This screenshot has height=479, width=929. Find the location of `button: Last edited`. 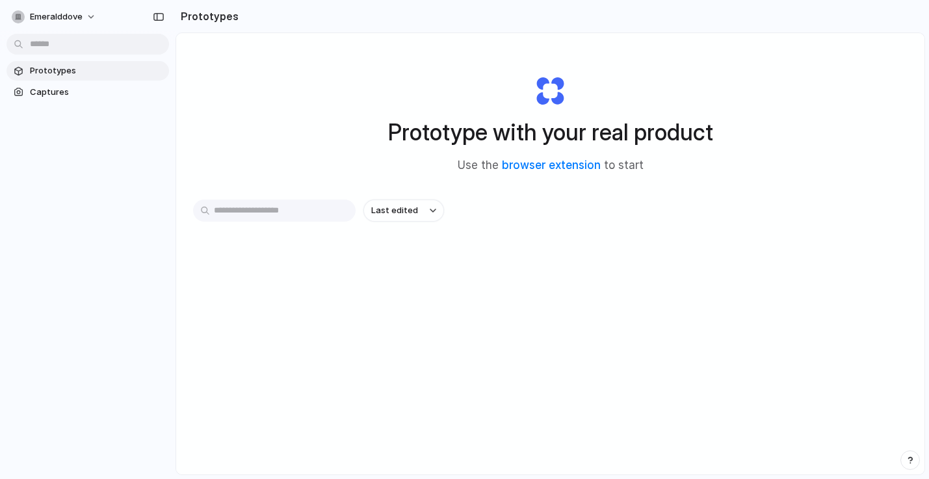

button: Last edited is located at coordinates (404, 211).